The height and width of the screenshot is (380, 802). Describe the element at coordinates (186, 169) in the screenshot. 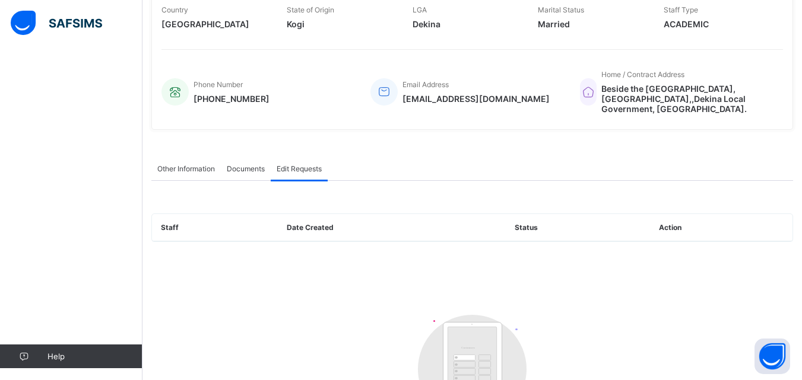

I see `span: Other Information` at that location.